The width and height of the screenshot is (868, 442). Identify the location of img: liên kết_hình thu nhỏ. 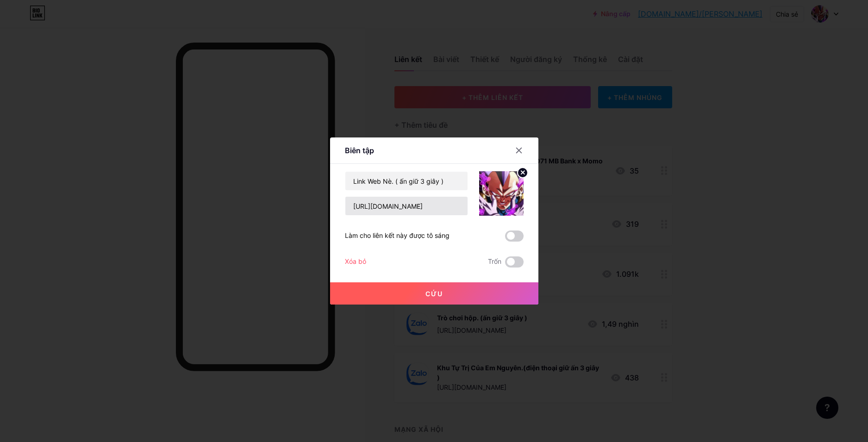
(501, 193).